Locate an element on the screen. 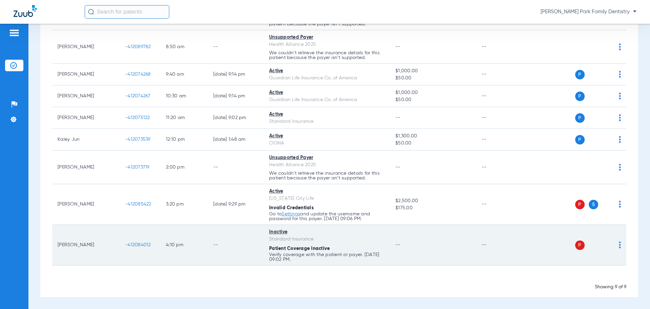 The image size is (650, 309). td: 8:50 AM is located at coordinates (184, 47).